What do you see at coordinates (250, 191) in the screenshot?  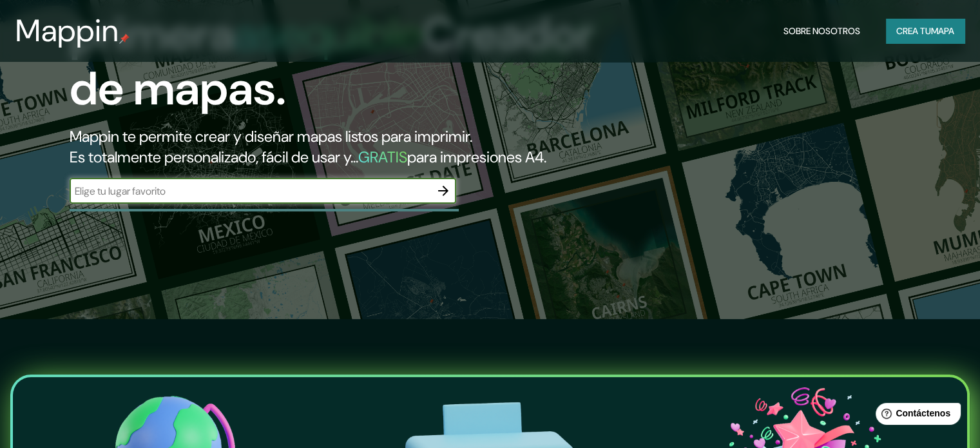 I see `input: Elige tu lugar favorito` at bounding box center [250, 191].